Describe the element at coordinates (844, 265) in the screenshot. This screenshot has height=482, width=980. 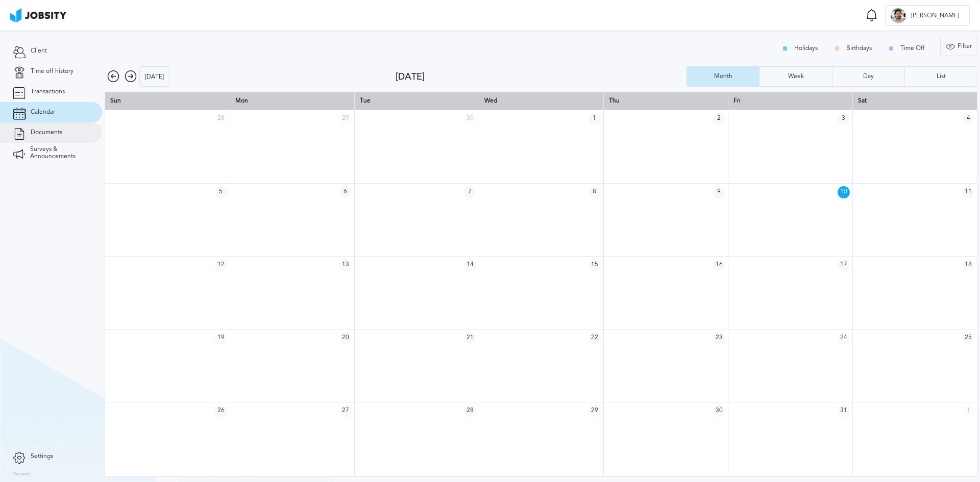
I see `span: 17` at that location.